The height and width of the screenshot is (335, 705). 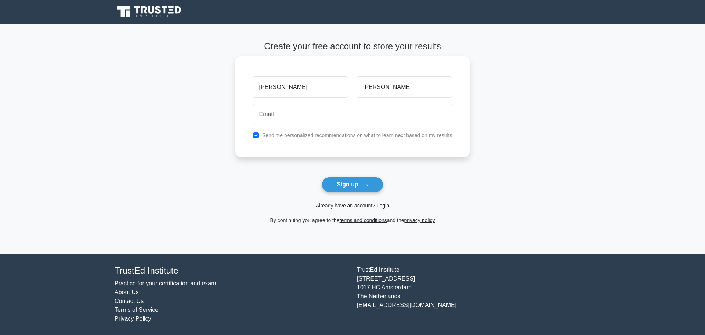 I want to click on a: privacy policy, so click(x=420, y=220).